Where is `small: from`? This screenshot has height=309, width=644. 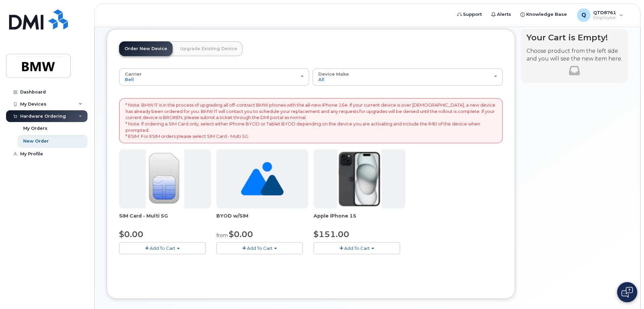 small: from is located at coordinates (222, 235).